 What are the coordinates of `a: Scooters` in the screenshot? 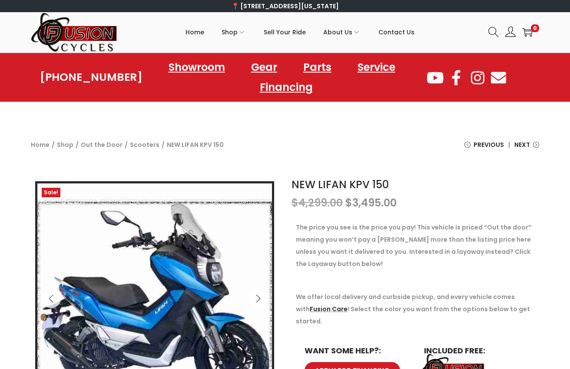 It's located at (145, 145).